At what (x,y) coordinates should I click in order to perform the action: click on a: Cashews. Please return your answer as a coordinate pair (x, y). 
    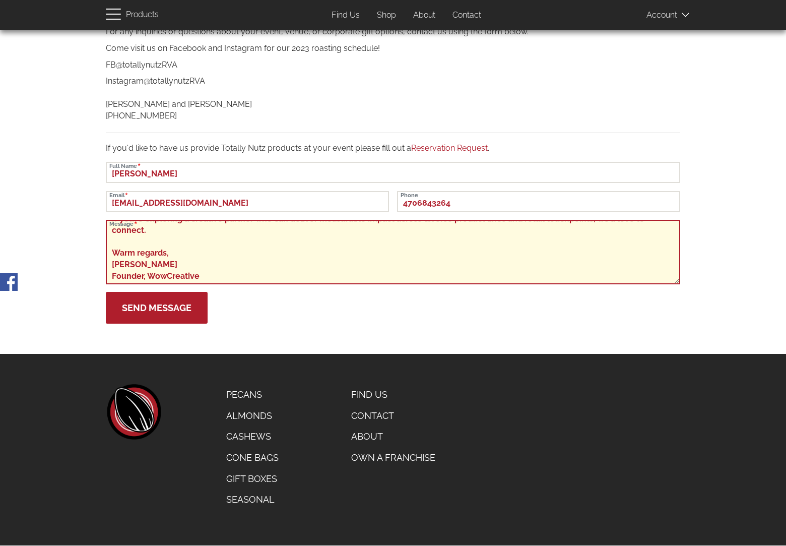
    Looking at the image, I should click on (252, 436).